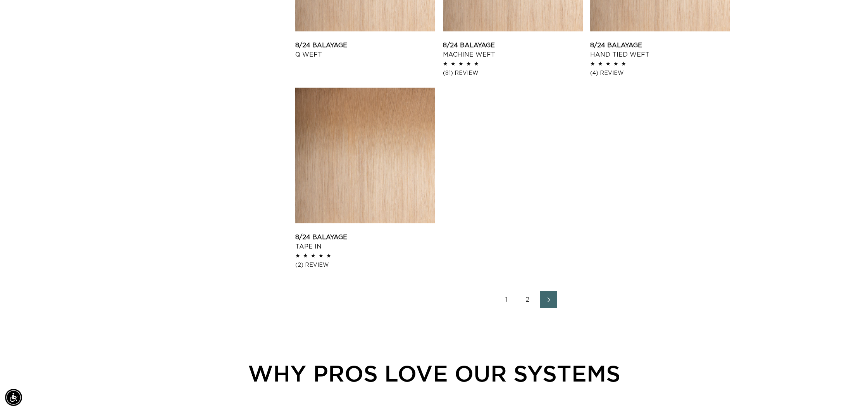  What do you see at coordinates (13, 398) in the screenshot?
I see `div: Accessibility Menu` at bounding box center [13, 398].